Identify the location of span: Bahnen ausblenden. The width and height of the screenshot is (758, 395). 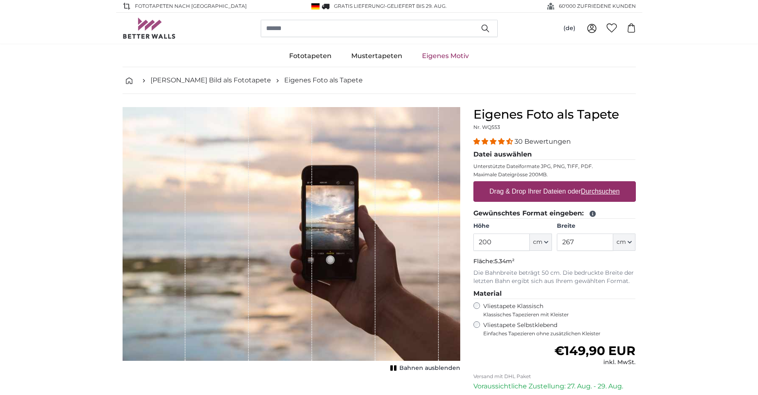
(430, 368).